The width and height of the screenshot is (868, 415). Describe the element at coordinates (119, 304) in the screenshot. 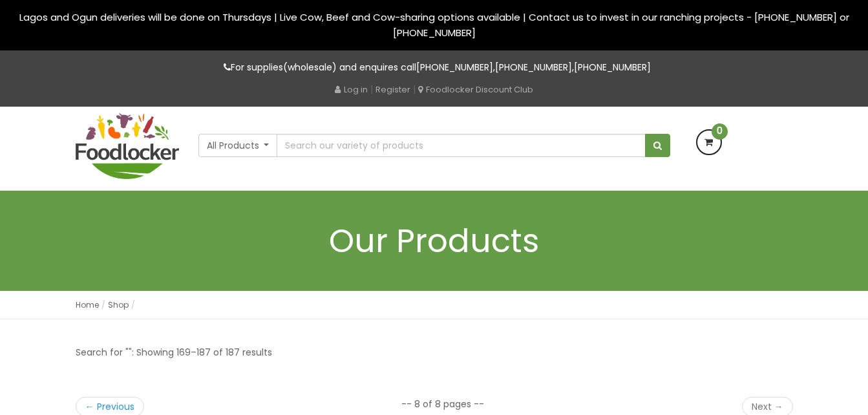

I see `a: Shop` at that location.